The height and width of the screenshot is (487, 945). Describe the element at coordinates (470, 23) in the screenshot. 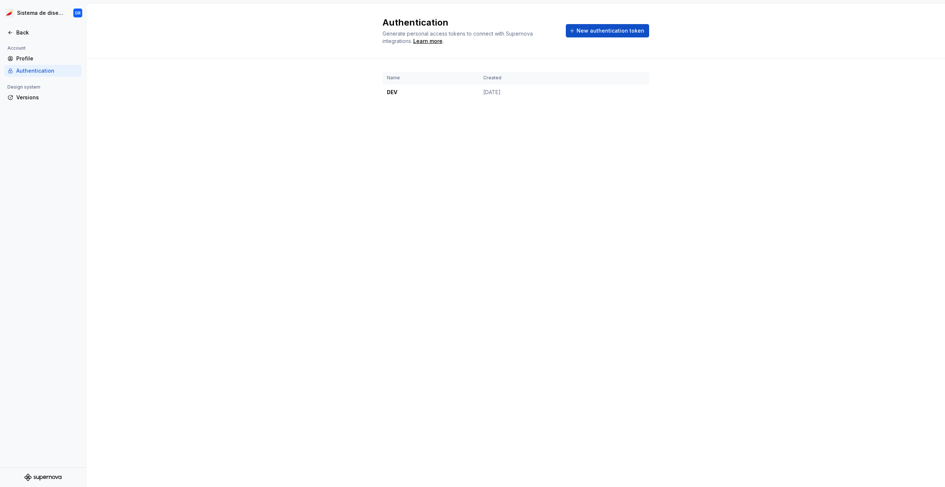

I see `h2: Authentication` at that location.